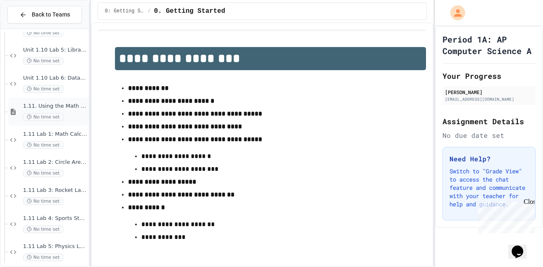 The width and height of the screenshot is (543, 267). Describe the element at coordinates (55, 190) in the screenshot. I see `span: 1.11 Lab 3: Rocket Launch Calculator` at that location.